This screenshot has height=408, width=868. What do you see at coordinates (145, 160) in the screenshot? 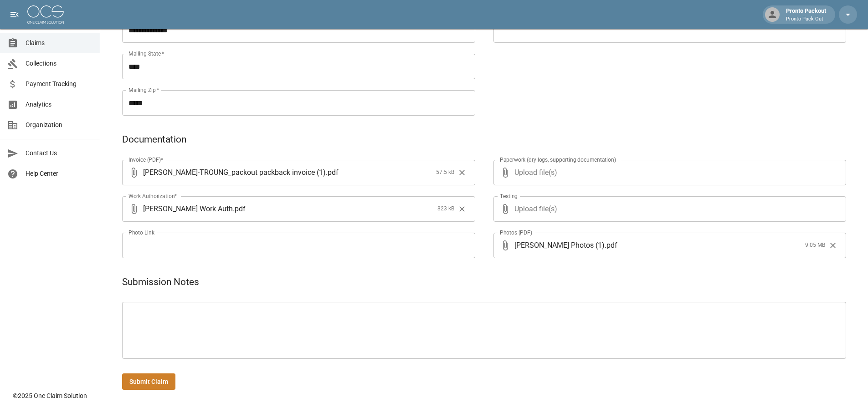
I see `label: Invoice (PDF)*` at bounding box center [145, 160].